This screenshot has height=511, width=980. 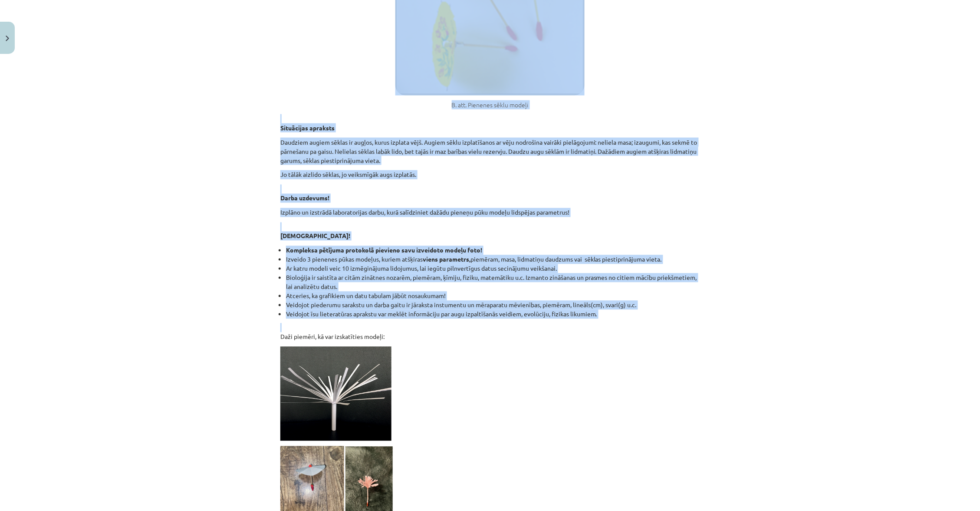 I want to click on li: Izveido 3 pienenes pūkas modeļus, kuriem atšķiras piemēram, masa, lidmatiņu daudzums vai sēklas p..., so click(x=493, y=259).